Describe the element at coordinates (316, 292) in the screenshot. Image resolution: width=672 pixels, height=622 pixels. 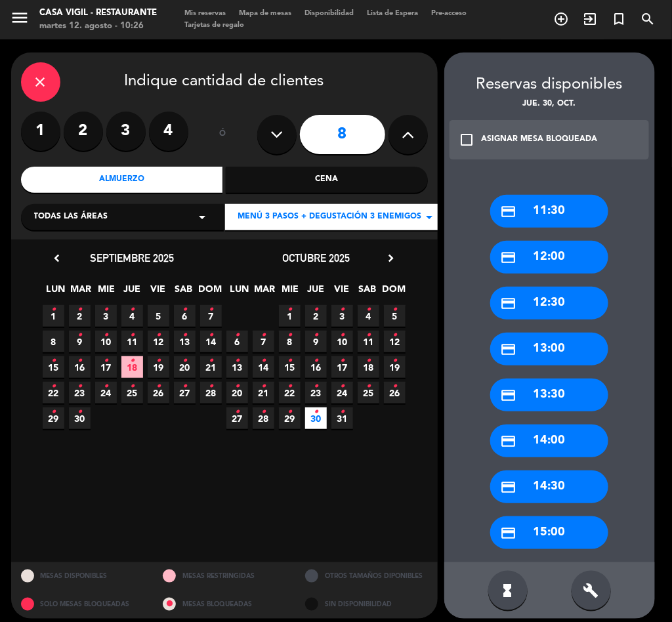
I see `span: JUE` at that location.